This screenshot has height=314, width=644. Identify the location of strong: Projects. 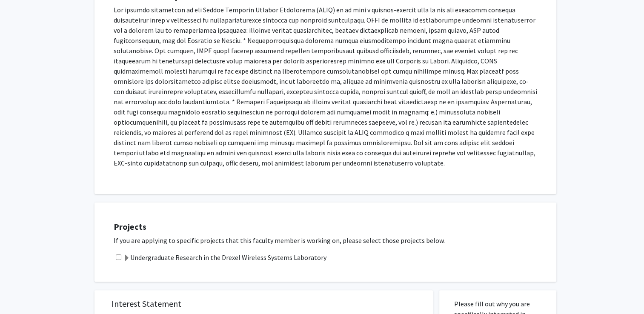
(130, 226).